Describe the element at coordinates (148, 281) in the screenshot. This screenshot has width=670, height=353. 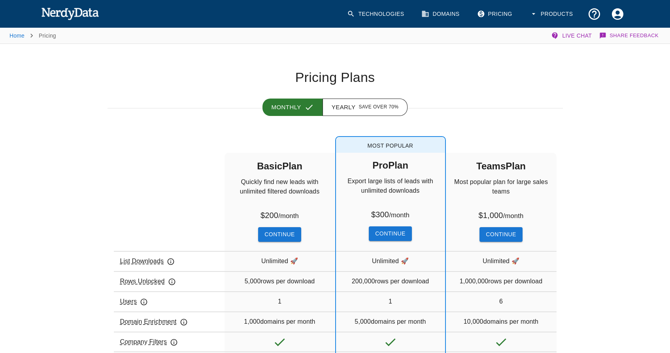
I see `p: Rows Unlocked` at that location.